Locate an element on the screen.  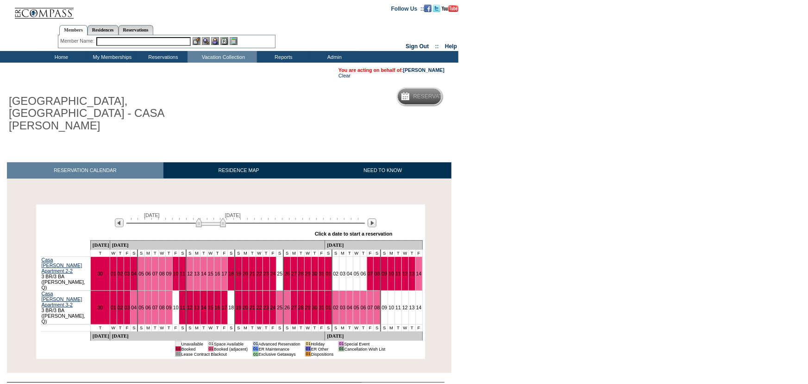
td: Advanced Reservation is located at coordinates (279, 343).